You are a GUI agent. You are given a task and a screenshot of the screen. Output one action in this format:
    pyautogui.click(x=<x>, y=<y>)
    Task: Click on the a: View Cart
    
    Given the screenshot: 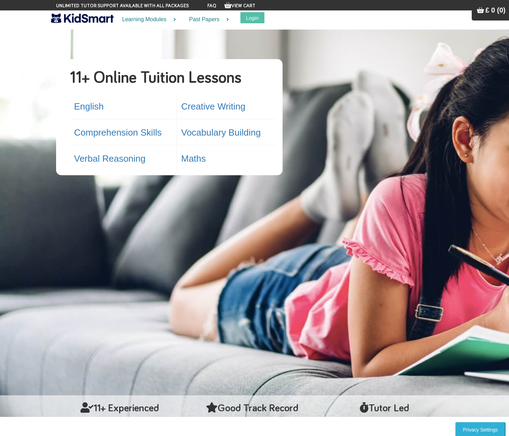 What is the action you would take?
    pyautogui.click(x=239, y=6)
    